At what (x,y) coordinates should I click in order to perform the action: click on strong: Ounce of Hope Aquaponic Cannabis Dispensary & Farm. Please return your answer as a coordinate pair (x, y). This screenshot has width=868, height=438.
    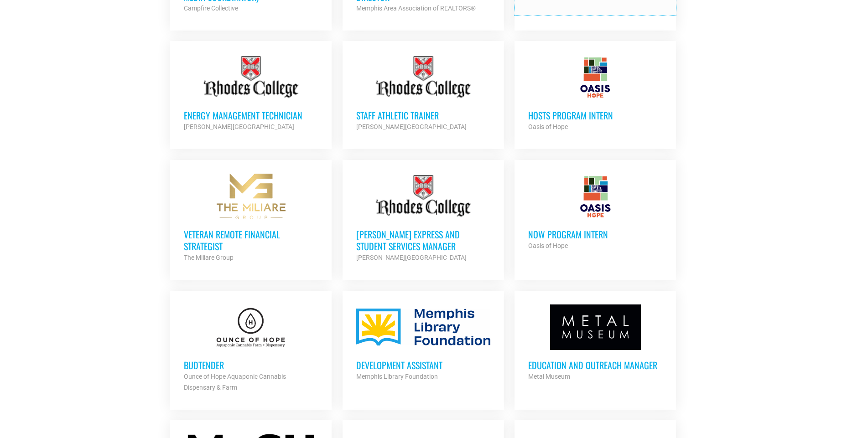
    Looking at the image, I should click on (235, 382).